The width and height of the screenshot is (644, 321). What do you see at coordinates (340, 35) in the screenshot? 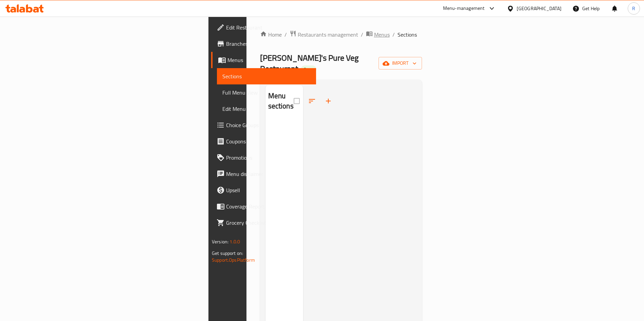
I see `nav: breadcrumb` at bounding box center [340, 35].